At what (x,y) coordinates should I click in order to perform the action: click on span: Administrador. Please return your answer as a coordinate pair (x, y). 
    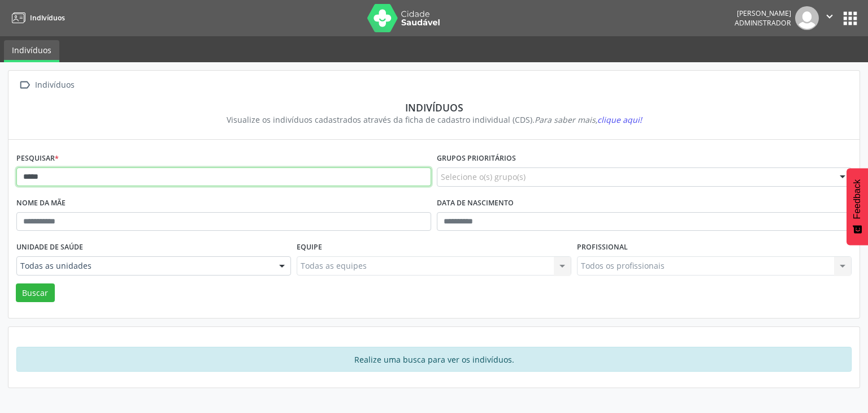
    Looking at the image, I should click on (763, 22).